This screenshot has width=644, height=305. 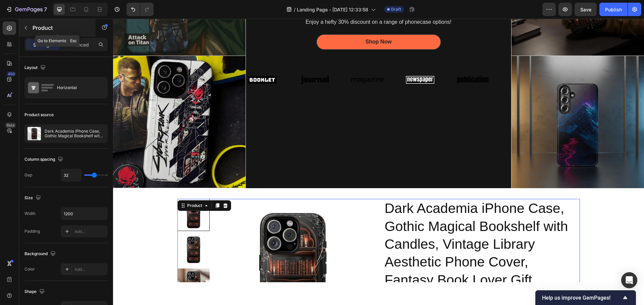 I want to click on div: Shop Now, so click(x=265, y=23).